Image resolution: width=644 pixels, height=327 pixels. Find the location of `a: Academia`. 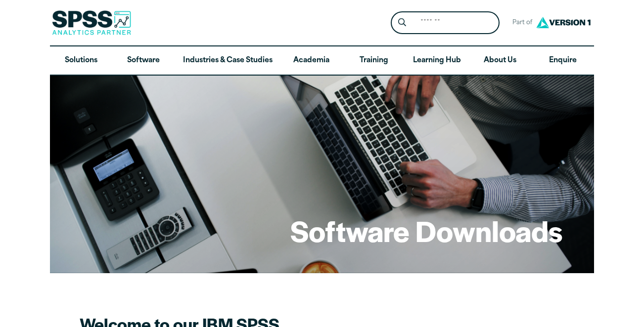

a: Academia is located at coordinates (312, 61).